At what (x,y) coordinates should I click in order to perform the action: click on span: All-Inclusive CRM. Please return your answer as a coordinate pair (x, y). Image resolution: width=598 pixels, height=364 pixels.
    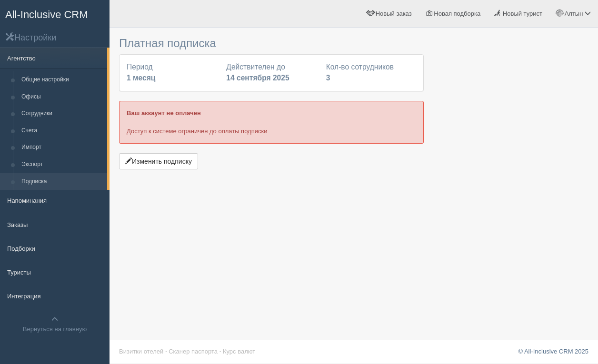
    Looking at the image, I should click on (47, 14).